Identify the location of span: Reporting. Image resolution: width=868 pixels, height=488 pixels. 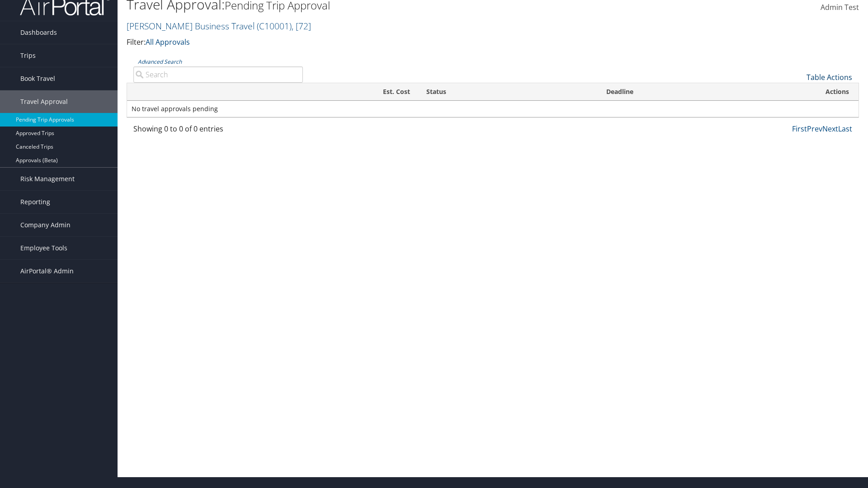
(35, 202).